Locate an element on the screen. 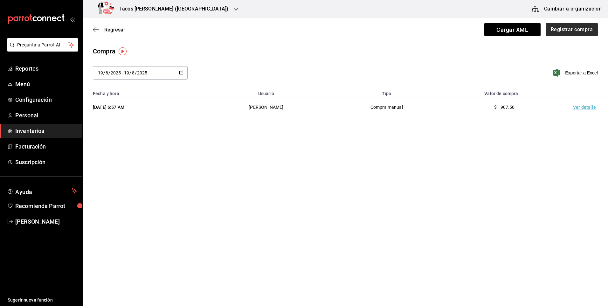 The image size is (608, 306). div: Compra is located at coordinates (104, 51).